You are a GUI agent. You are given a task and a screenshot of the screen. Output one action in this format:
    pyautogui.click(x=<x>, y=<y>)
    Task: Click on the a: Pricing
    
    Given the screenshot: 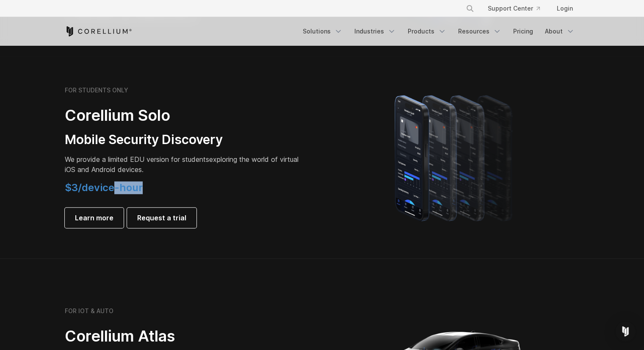 What is the action you would take?
    pyautogui.click(x=523, y=31)
    